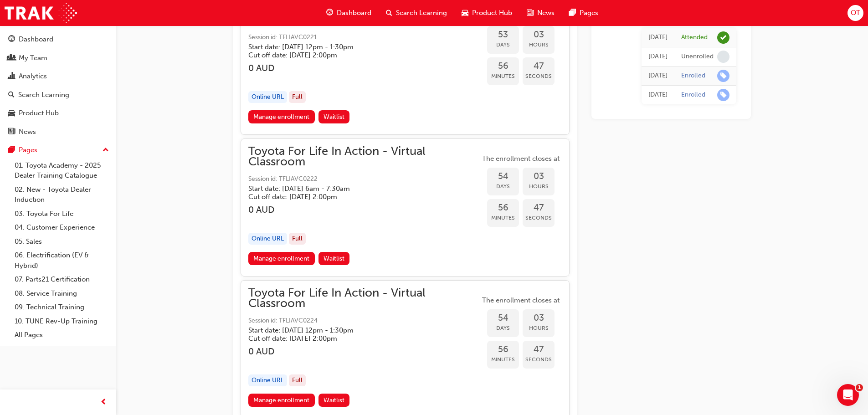  Describe the element at coordinates (27, 132) in the screenshot. I see `div: News` at that location.